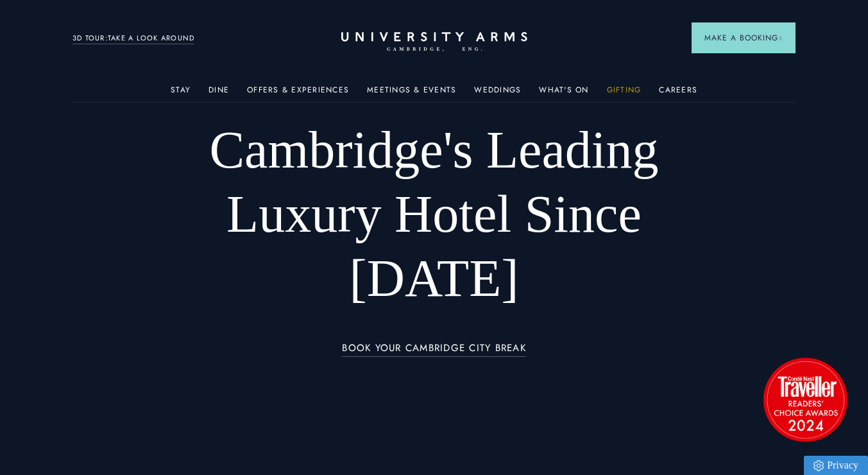 The width and height of the screenshot is (868, 475). What do you see at coordinates (434, 350) in the screenshot?
I see `a: BOOK YOUR CAMBRIDGE CITY BREAK` at bounding box center [434, 350].